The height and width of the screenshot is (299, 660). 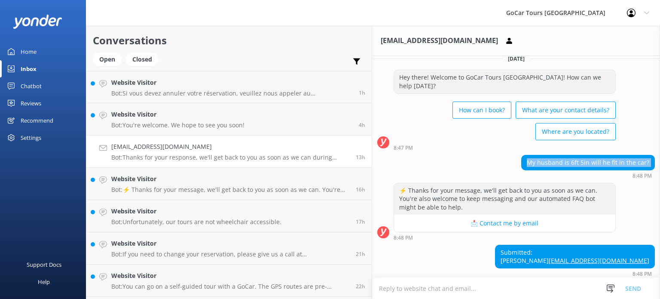 What do you see at coordinates (588, 162) in the screenshot?
I see `div: My husband is 6ft 5in will he fit in the car?` at bounding box center [588, 162].